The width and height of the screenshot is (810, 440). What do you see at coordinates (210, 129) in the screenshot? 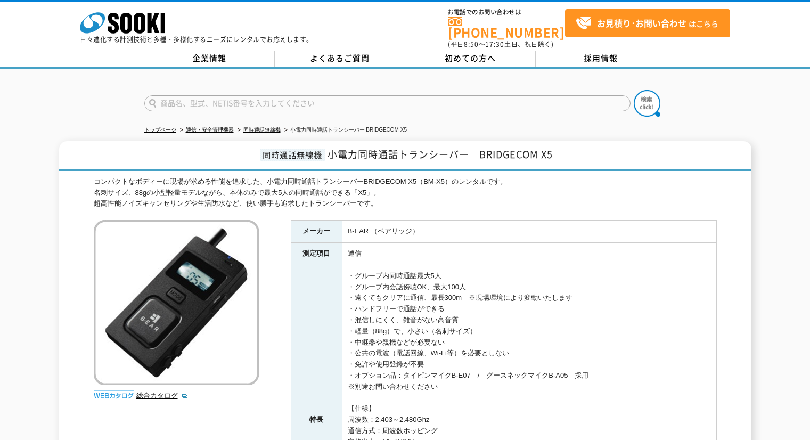
I see `a: 通信・安全管理機器` at bounding box center [210, 129].